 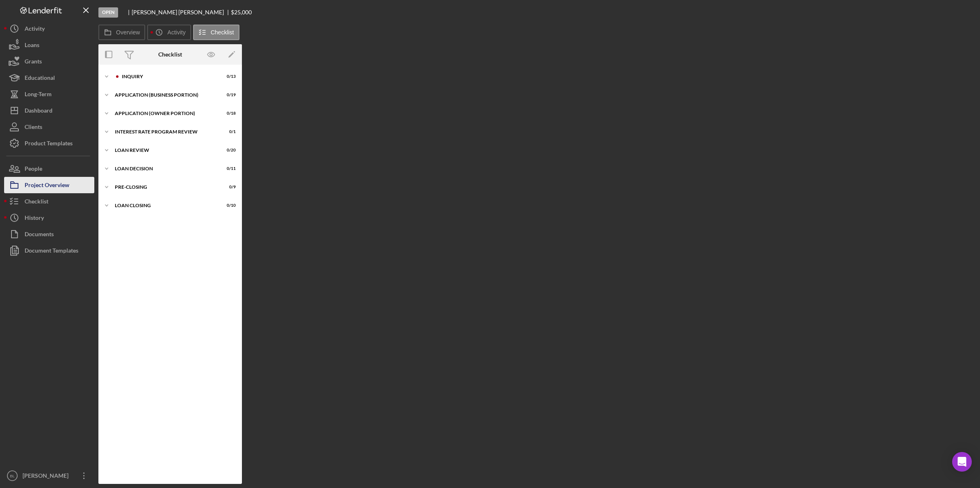 What do you see at coordinates (108, 13) in the screenshot?
I see `div: Open` at bounding box center [108, 13].